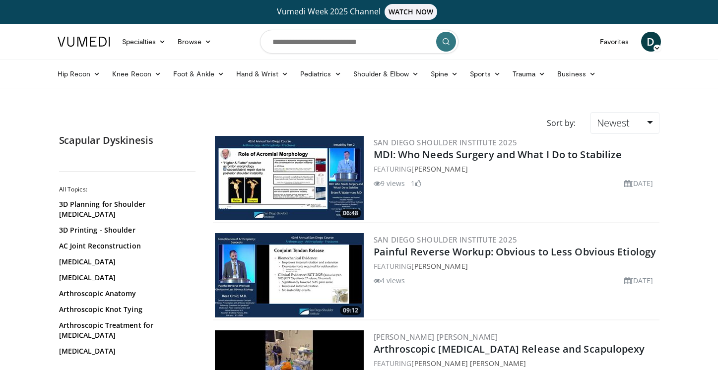  Describe the element at coordinates (144, 42) in the screenshot. I see `a: Specialties` at that location.